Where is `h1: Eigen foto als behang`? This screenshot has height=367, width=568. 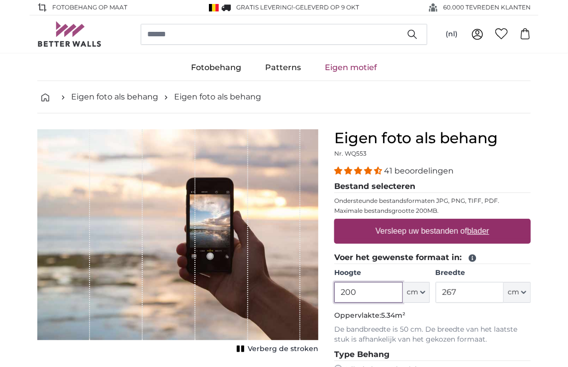 h1: Eigen foto als behang is located at coordinates (432, 138).